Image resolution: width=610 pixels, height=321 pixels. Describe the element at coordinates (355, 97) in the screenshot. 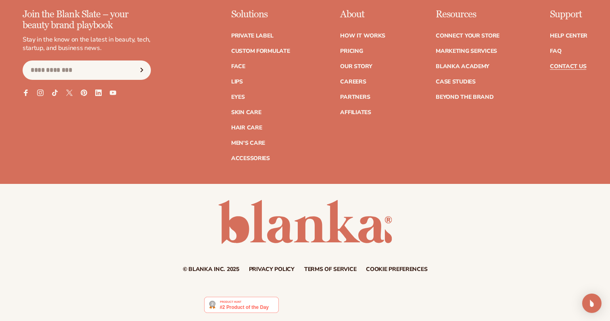

I see `a: Partners` at that location.